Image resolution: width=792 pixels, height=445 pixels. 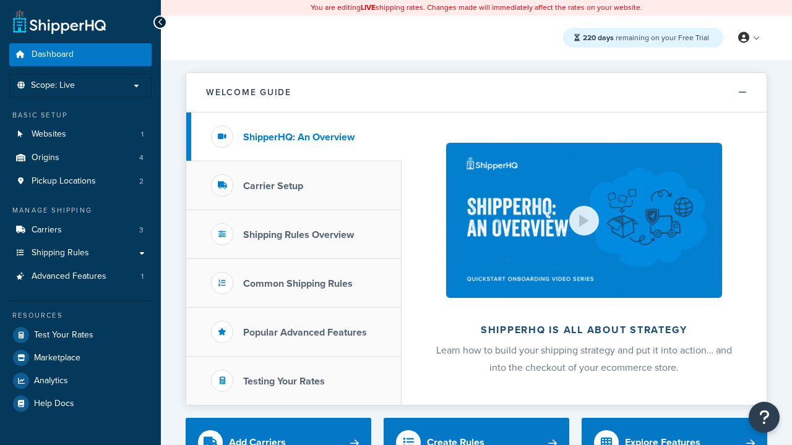 What do you see at coordinates (80, 158) in the screenshot?
I see `li: Origins` at bounding box center [80, 158].